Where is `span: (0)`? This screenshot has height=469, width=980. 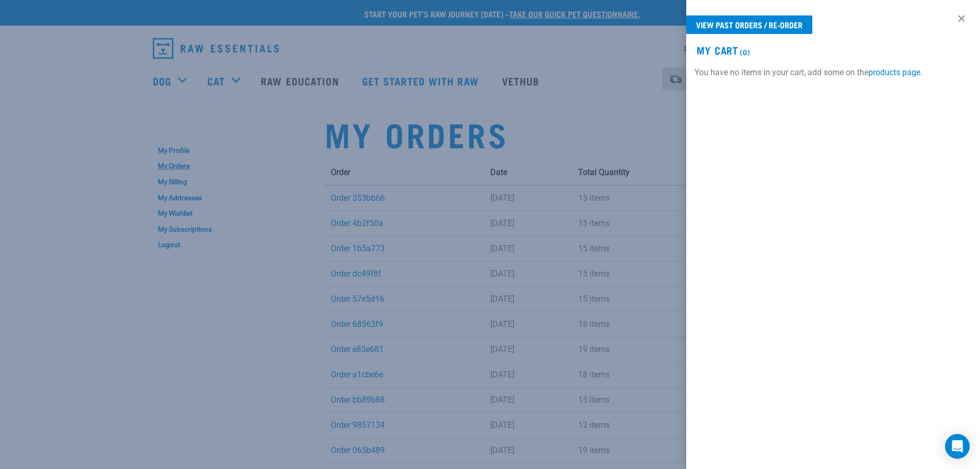 span: (0) is located at coordinates (744, 52).